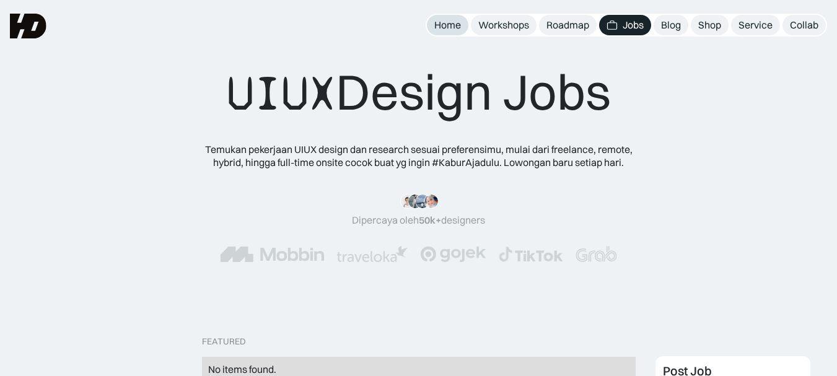 The height and width of the screenshot is (376, 837). What do you see at coordinates (709, 25) in the screenshot?
I see `div: Shop` at bounding box center [709, 25].